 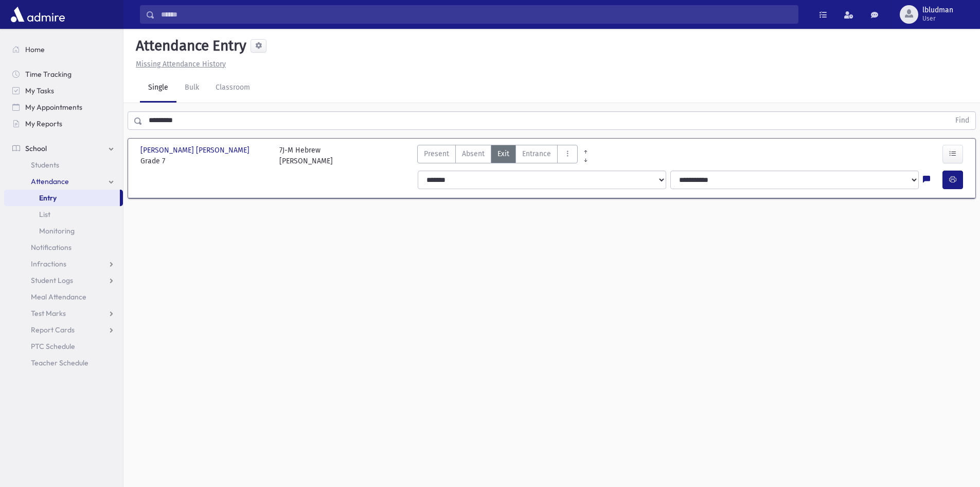 I want to click on span: Teacher Schedule, so click(x=60, y=362).